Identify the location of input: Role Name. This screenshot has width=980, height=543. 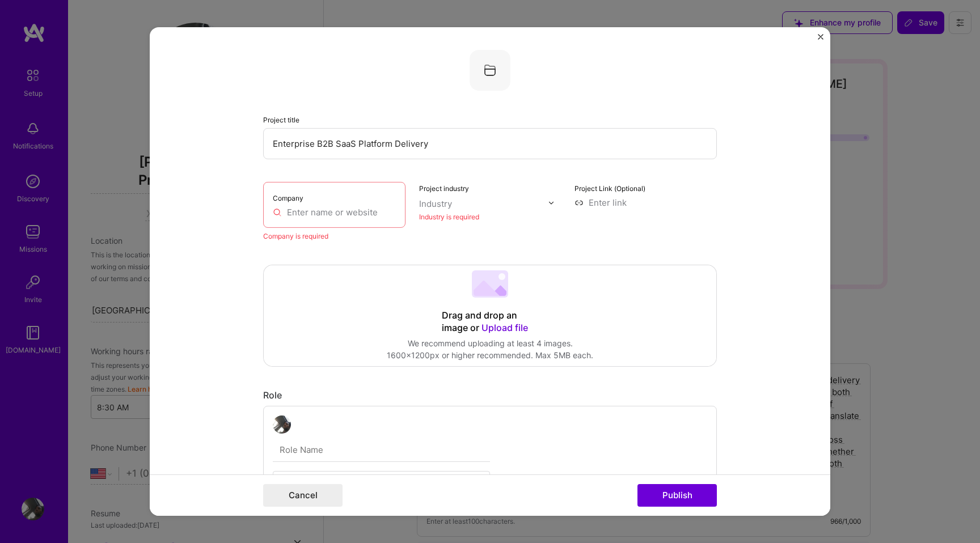
(381, 450).